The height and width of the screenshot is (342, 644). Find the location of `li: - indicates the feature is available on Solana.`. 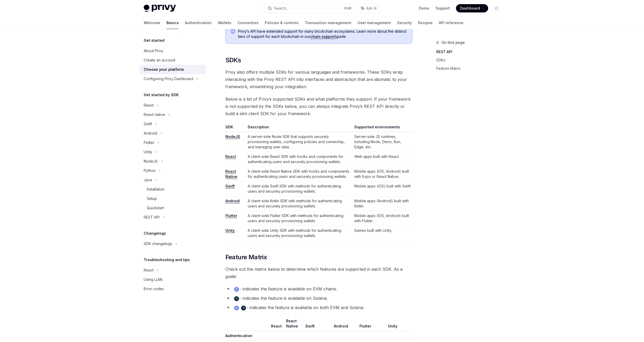

li: - indicates the feature is available on Solana. is located at coordinates (319, 298).